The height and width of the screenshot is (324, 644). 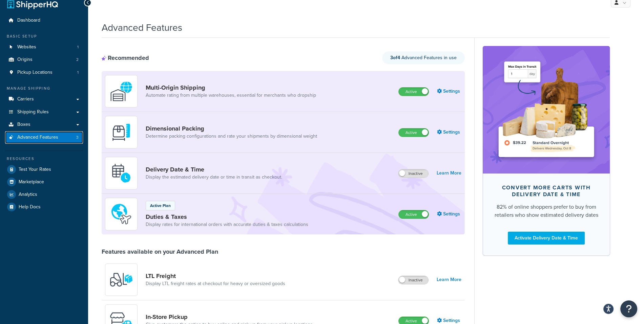 What do you see at coordinates (229, 317) in the screenshot?
I see `a: In-Store Pickup` at bounding box center [229, 317].